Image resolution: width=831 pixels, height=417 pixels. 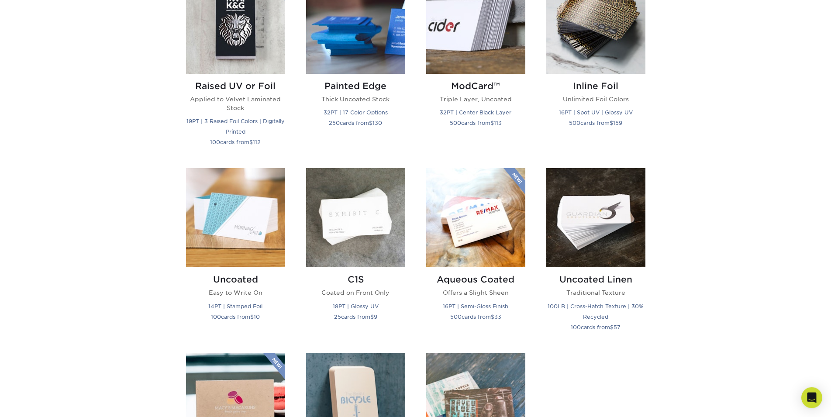 I want to click on span: 159, so click(x=618, y=123).